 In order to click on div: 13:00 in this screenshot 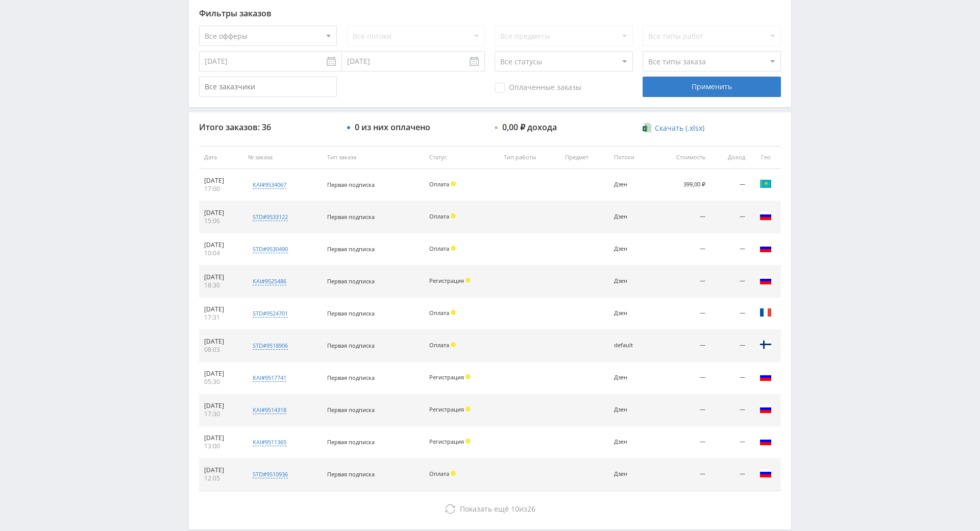, I will do `click(221, 446)`.